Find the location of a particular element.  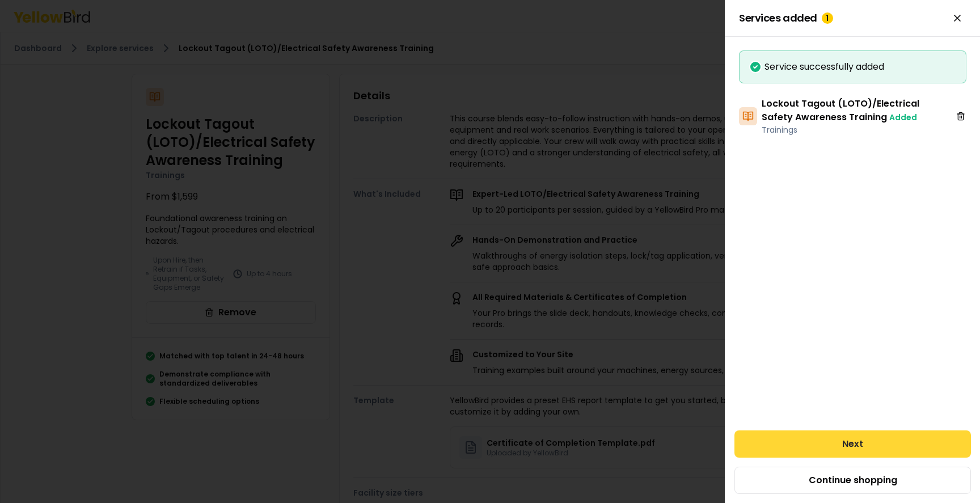

button: Next is located at coordinates (852, 444).